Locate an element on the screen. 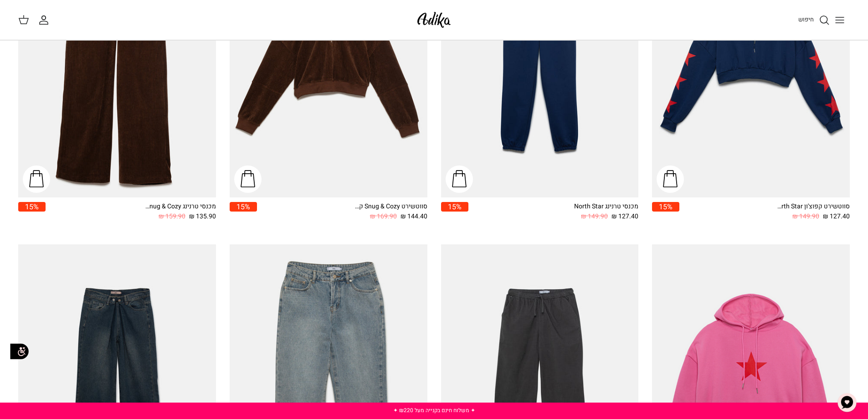 The image size is (868, 419). div: מכנסי טרנינג North Star is located at coordinates (602, 206).